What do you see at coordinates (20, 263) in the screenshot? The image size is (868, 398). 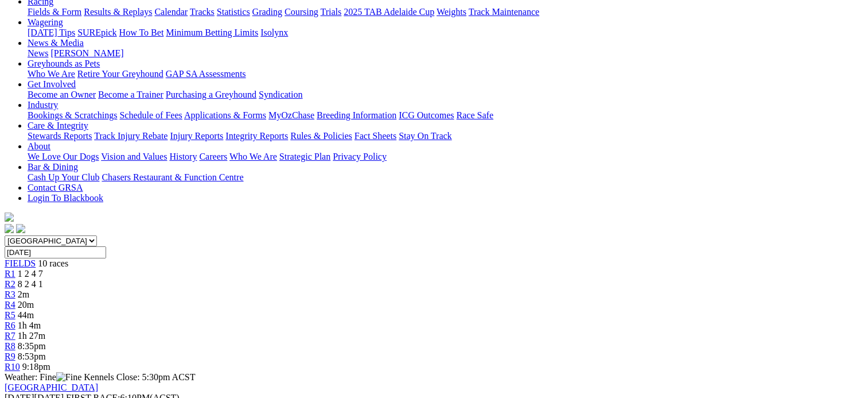 I see `span: FIELDS` at bounding box center [20, 263].